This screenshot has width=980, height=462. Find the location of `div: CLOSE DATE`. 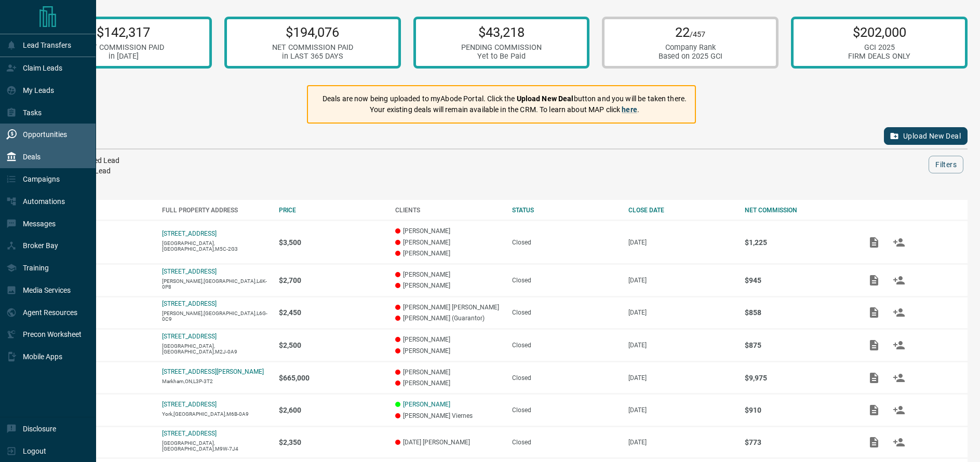

div: CLOSE DATE is located at coordinates (681, 210).